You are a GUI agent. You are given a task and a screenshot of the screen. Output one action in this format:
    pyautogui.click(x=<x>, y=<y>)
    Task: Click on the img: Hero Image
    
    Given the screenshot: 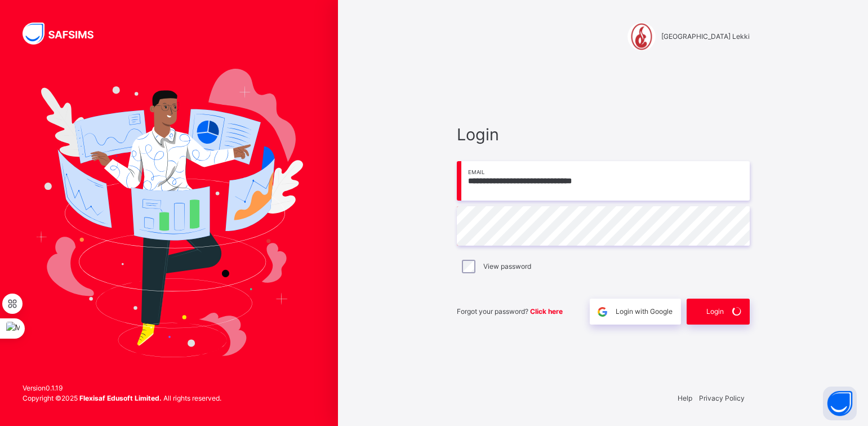 What is the action you would take?
    pyautogui.click(x=169, y=213)
    